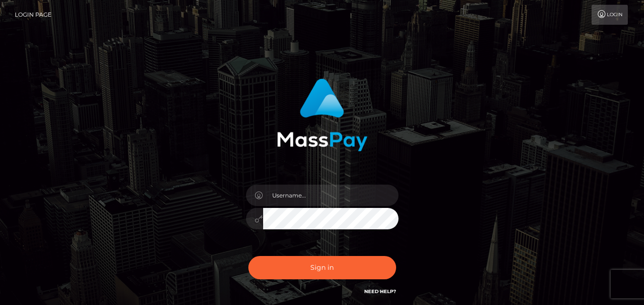  I want to click on a: Login Page, so click(33, 14).